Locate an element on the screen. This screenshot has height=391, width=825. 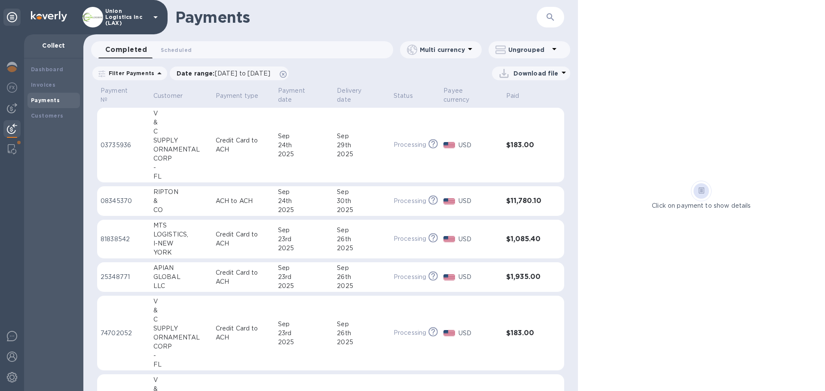
div: 24th is located at coordinates (304, 201).